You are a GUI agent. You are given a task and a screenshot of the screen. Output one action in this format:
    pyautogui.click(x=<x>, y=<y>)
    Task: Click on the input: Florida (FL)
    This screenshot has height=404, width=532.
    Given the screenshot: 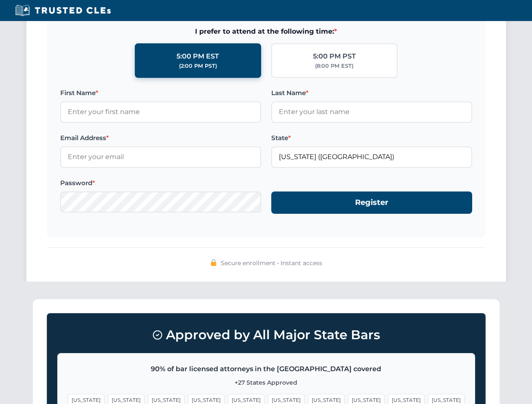 What is the action you would take?
    pyautogui.click(x=372, y=157)
    